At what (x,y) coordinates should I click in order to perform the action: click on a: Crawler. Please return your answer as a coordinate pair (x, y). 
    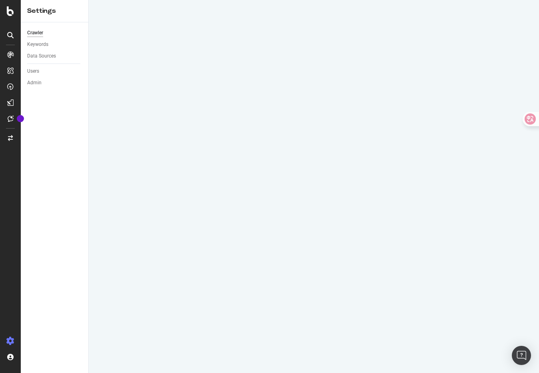
    Looking at the image, I should click on (55, 33).